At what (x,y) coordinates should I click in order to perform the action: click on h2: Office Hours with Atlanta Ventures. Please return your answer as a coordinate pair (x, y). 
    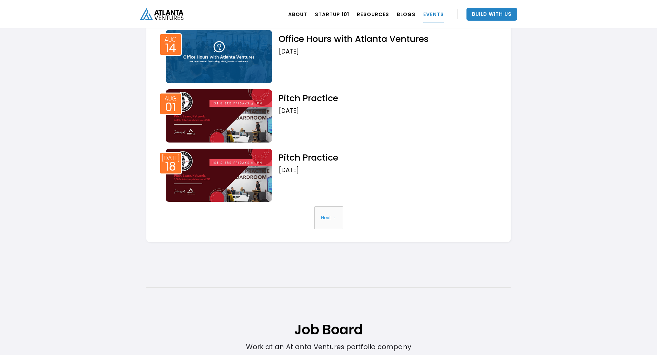
    Looking at the image, I should click on (386, 39).